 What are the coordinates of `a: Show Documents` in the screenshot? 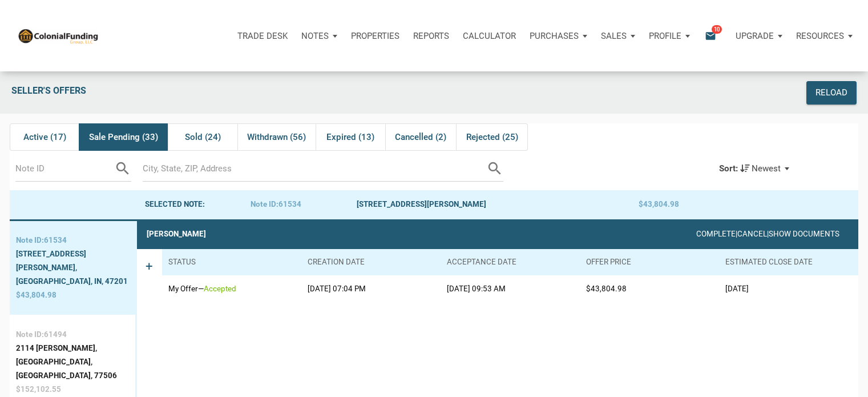 It's located at (804, 233).